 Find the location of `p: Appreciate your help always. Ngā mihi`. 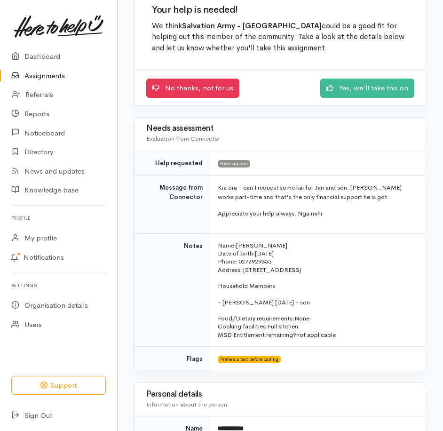

p: Appreciate your help always. Ngā mihi is located at coordinates (316, 213).